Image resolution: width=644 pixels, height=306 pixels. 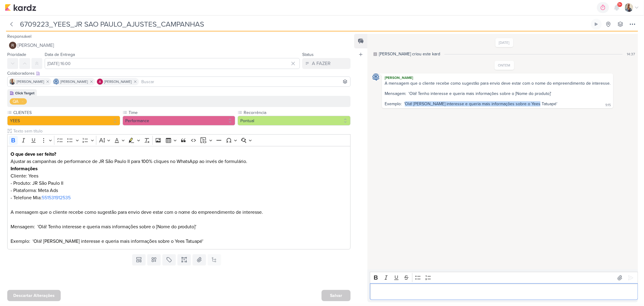 What do you see at coordinates (182, 112) in the screenshot?
I see `label: Time` at bounding box center [182, 112].